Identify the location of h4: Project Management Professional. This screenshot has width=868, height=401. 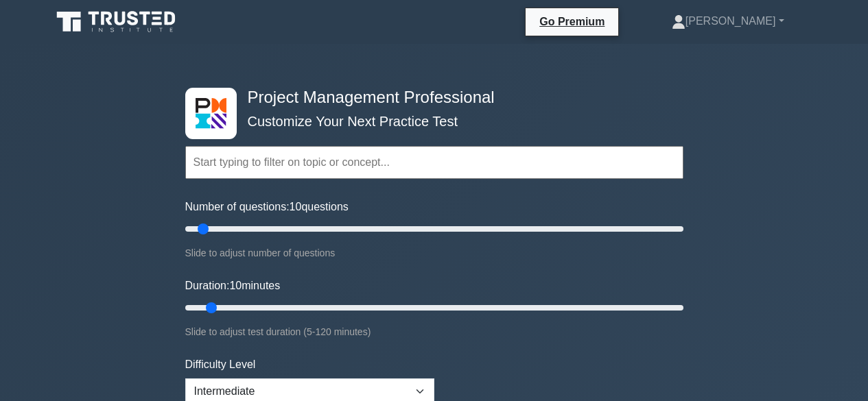
(429, 98).